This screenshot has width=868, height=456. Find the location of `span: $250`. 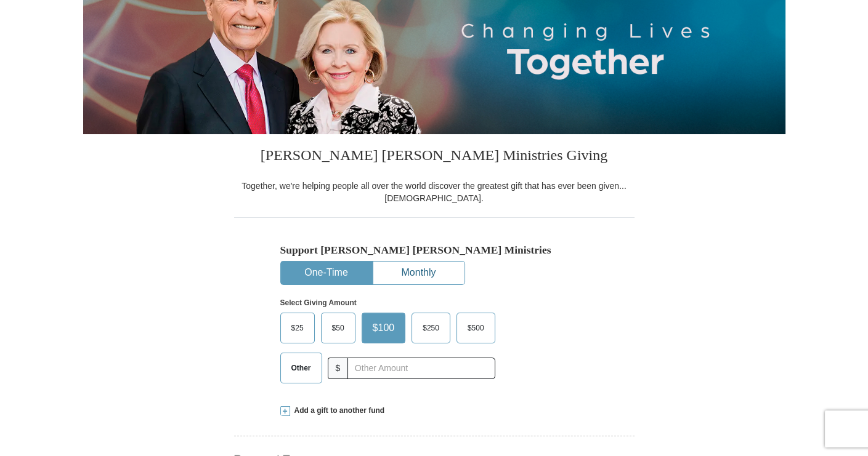

span: $250 is located at coordinates (431, 328).